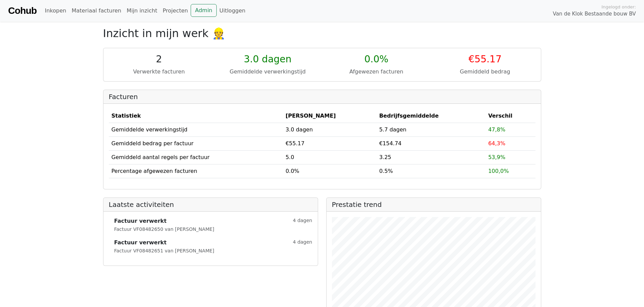 The image size is (644, 307). I want to click on a: Projecten, so click(175, 11).